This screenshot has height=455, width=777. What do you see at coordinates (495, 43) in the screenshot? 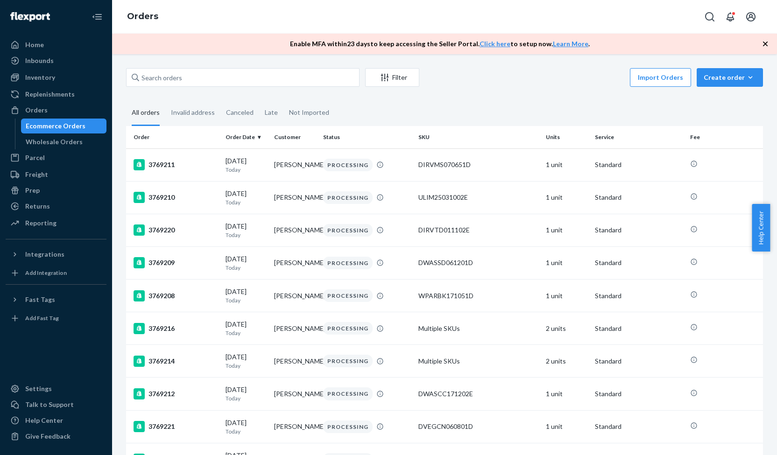
I see `a: Click here` at bounding box center [495, 43].